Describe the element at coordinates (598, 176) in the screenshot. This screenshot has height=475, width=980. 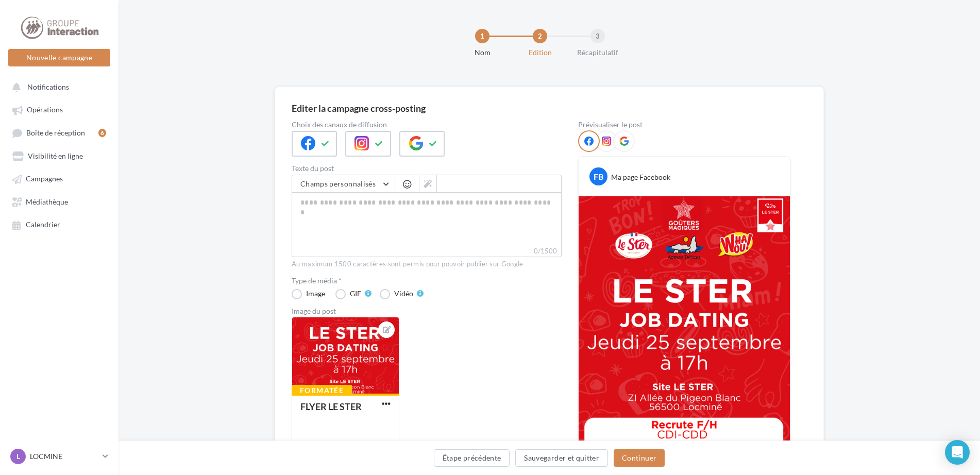
I see `div: FB` at that location.